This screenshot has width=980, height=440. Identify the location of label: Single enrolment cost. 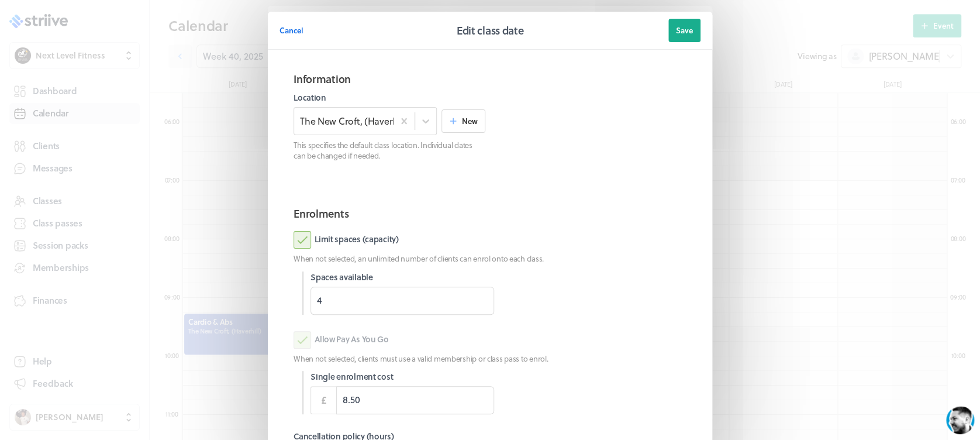
(402, 377).